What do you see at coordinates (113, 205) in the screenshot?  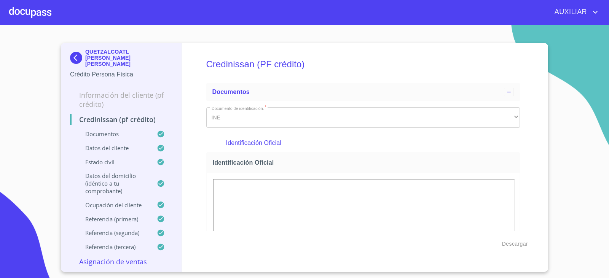 I see `p: Ocupación del Cliente` at bounding box center [113, 205].